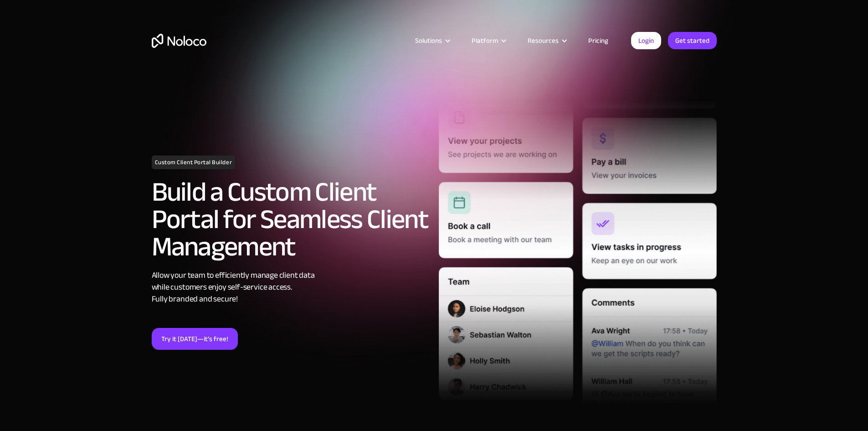 The width and height of the screenshot is (868, 431). Describe the element at coordinates (692, 41) in the screenshot. I see `a: Get started` at that location.